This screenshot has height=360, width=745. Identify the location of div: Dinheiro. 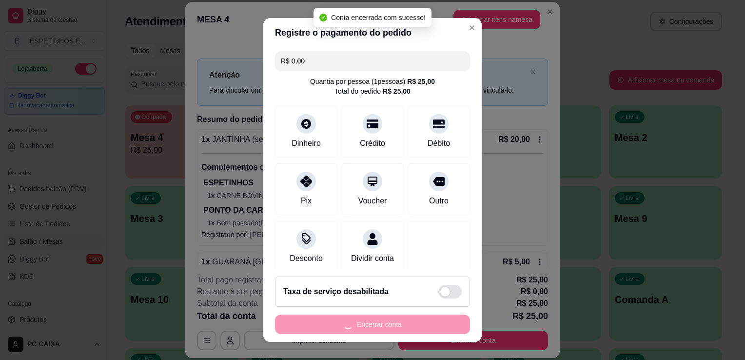
(306, 143).